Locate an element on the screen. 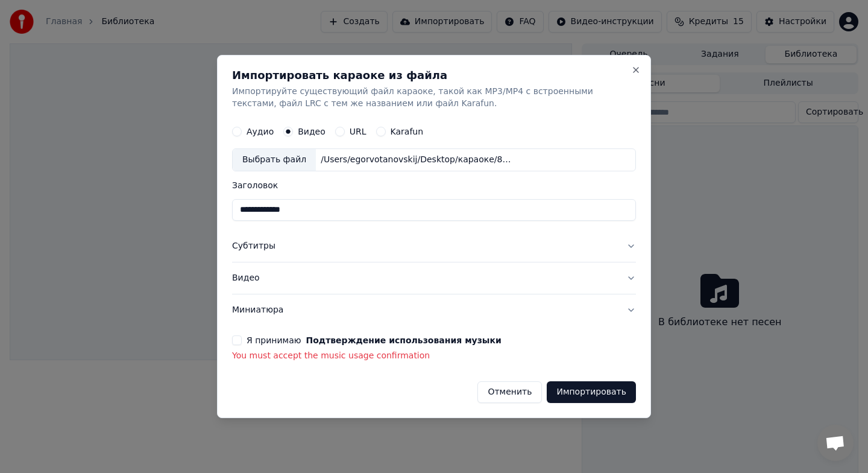 This screenshot has height=473, width=868. label: Видео is located at coordinates (312, 132).